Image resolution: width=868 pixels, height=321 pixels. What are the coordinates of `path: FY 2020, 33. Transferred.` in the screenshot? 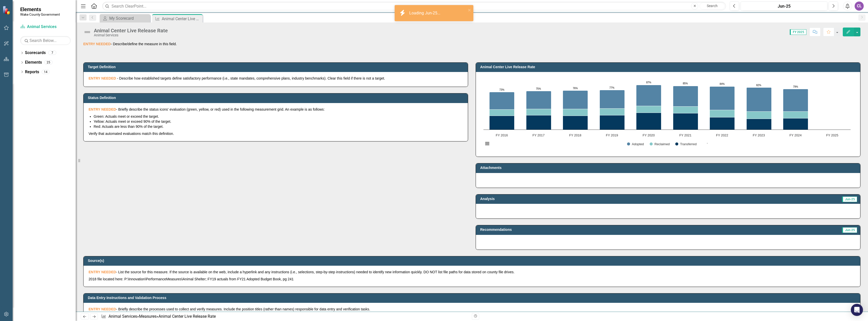 It's located at (649, 121).